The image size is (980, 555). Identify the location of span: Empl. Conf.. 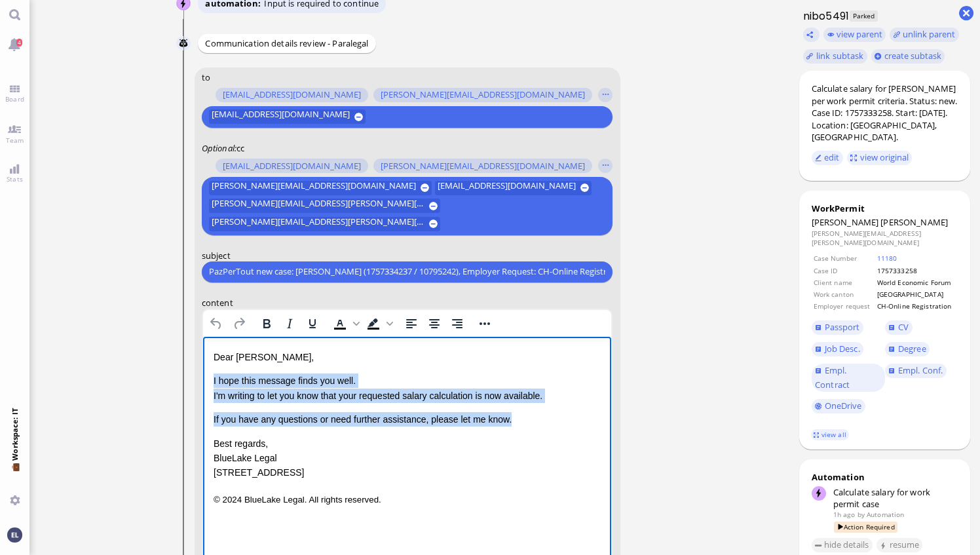
(921, 371).